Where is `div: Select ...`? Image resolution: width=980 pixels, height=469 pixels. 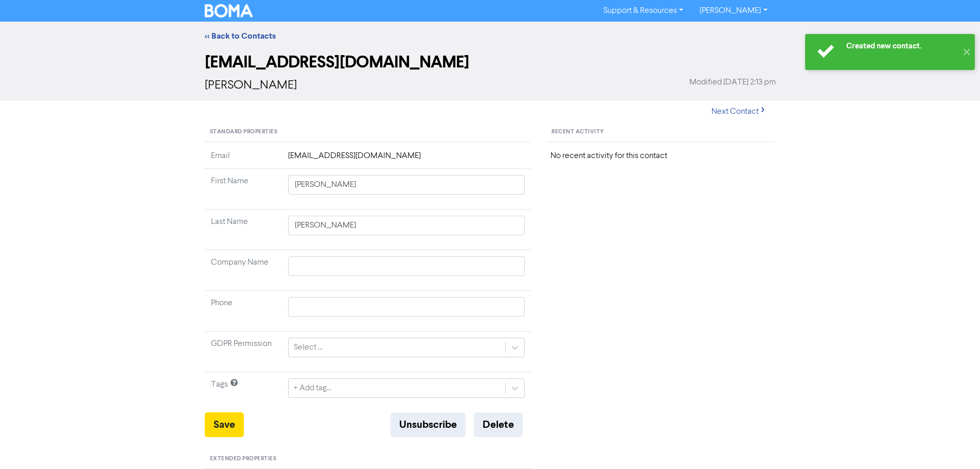
div: Select ... is located at coordinates (308, 348).